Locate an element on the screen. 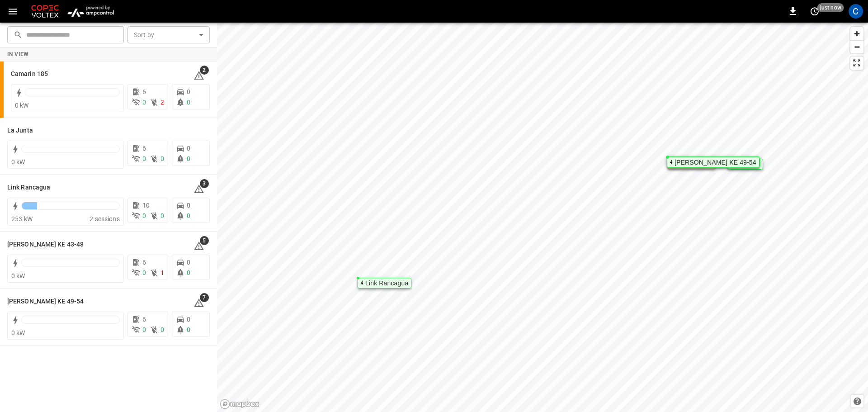 Image resolution: width=868 pixels, height=412 pixels. strong: In View is located at coordinates (18, 54).